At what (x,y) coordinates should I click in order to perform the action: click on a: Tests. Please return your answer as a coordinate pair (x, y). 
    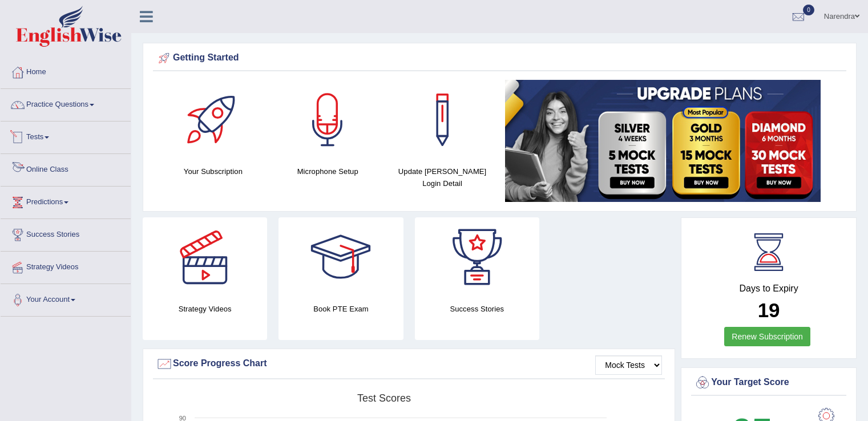
    Looking at the image, I should click on (66, 136).